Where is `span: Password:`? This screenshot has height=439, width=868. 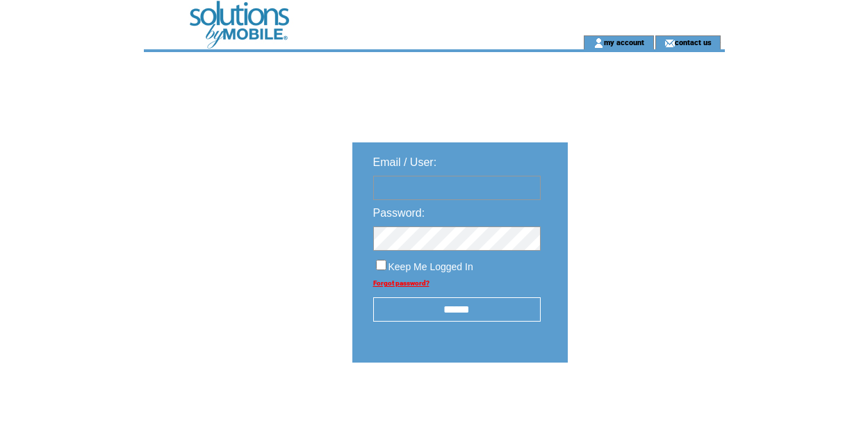 span: Password: is located at coordinates (399, 213).